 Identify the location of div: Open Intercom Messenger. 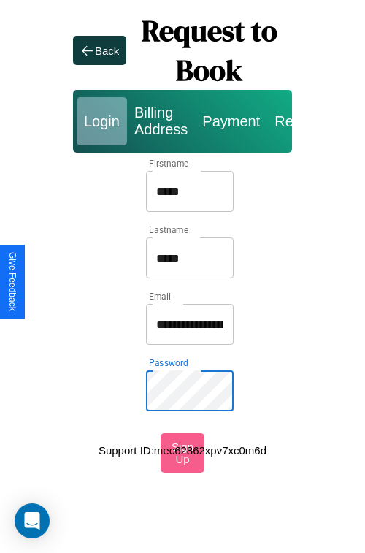
(32, 521).